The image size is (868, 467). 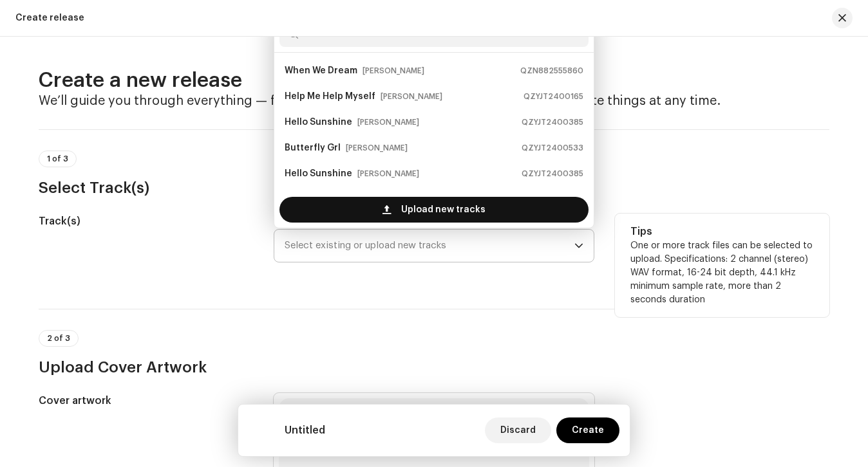 I want to click on ul: Option List, so click(x=434, y=161).